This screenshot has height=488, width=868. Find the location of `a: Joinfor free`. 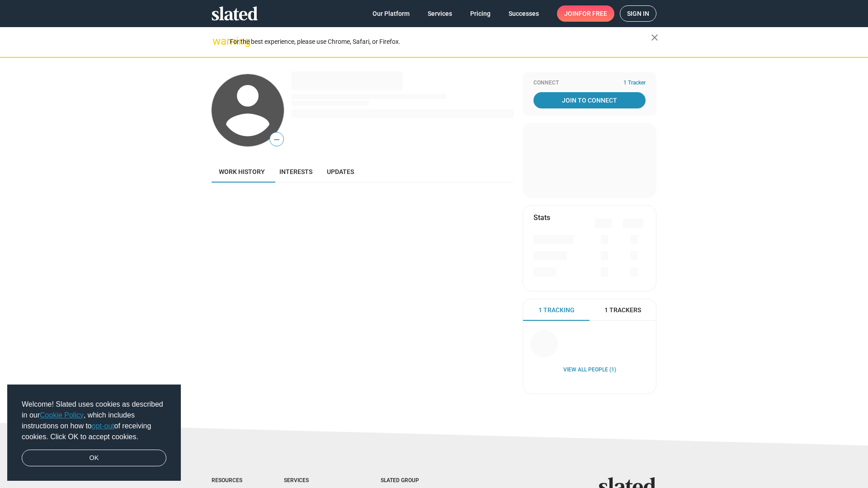

a: Joinfor free is located at coordinates (585, 14).